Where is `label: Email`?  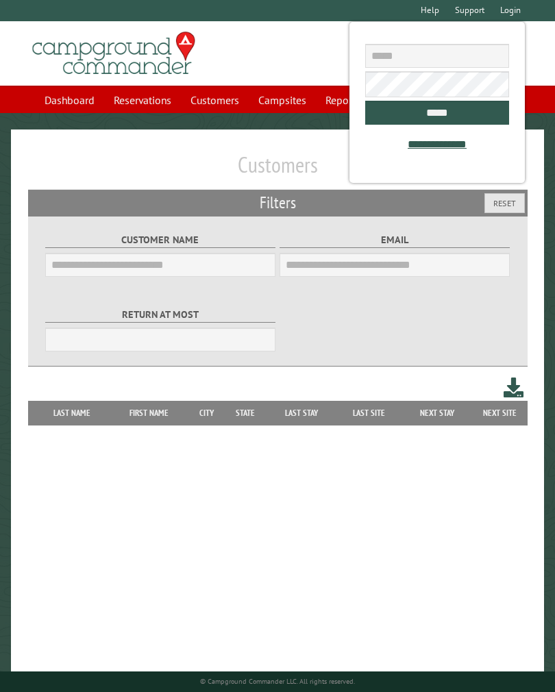
label: Email is located at coordinates (394, 240).